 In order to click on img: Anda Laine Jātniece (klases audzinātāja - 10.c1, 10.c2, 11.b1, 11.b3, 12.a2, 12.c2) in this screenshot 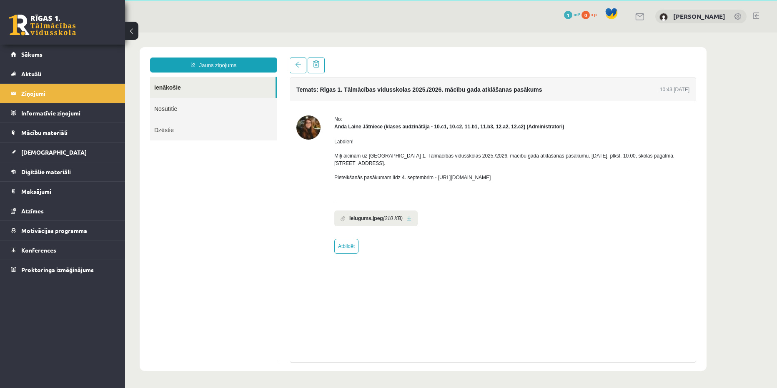, I will do `click(183, 95)`.